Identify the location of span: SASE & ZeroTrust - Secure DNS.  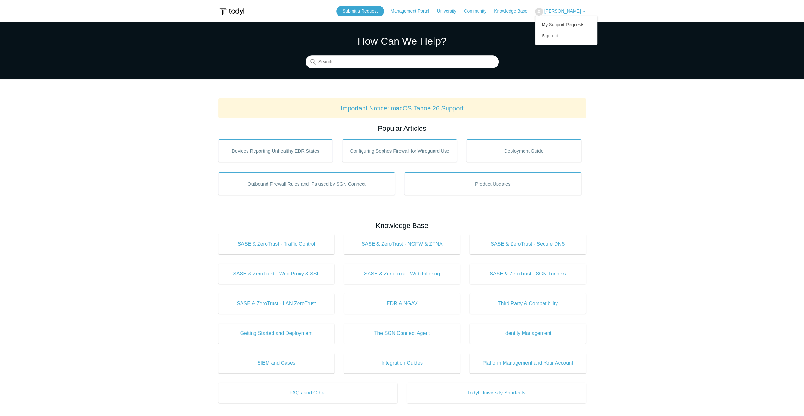
(527, 244).